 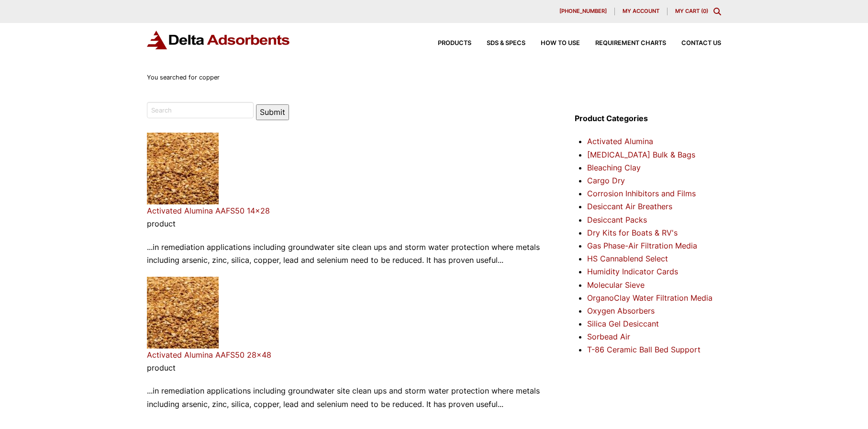 I want to click on a: My Cart (0), so click(x=692, y=11).